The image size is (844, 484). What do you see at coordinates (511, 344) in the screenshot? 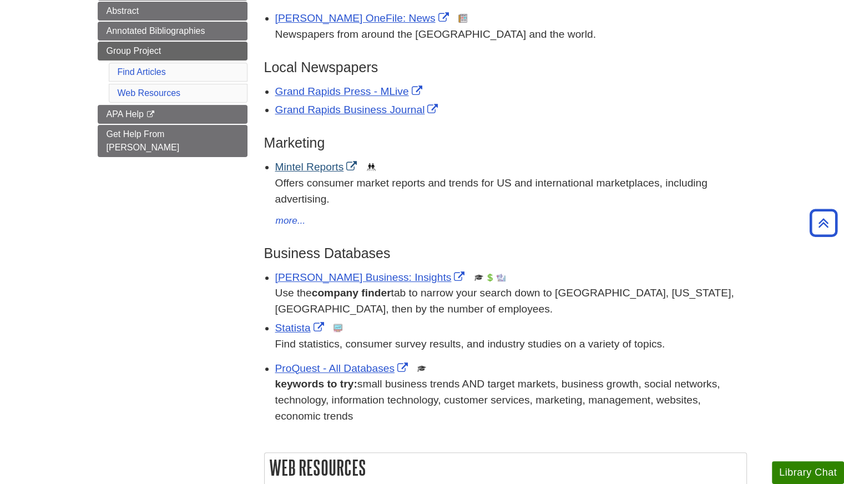
I see `p: Find statistics, consumer survey results, and industry studies on a variety of topics.` at bounding box center [511, 344].